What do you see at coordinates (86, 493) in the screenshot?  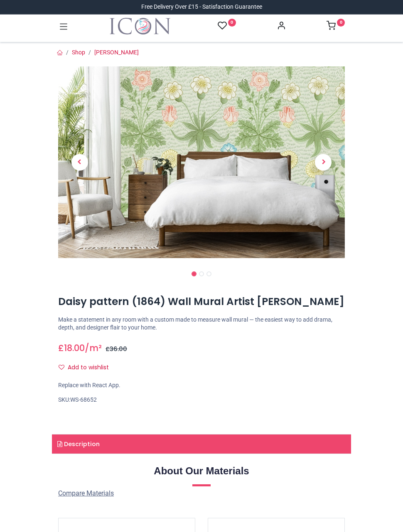 I see `span: Compare Materials` at bounding box center [86, 493].